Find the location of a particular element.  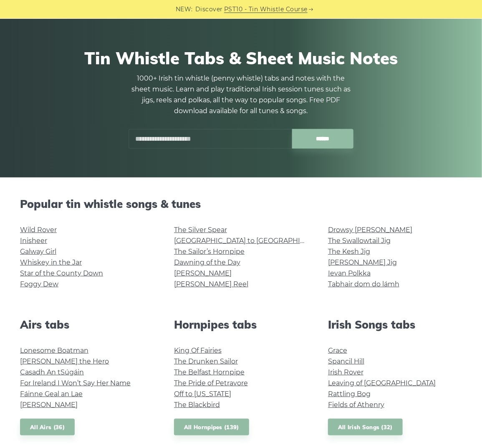

a: Whiskey in the Jar is located at coordinates (51, 262).